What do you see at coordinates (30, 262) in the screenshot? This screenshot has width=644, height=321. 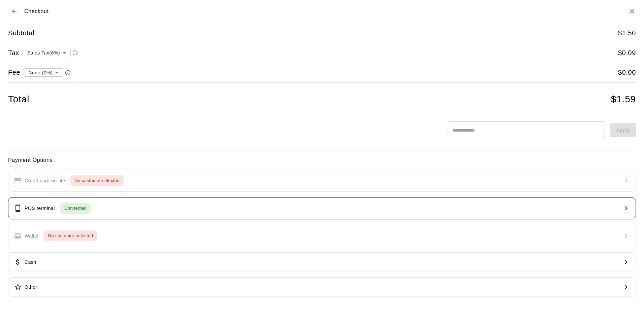 I see `p: Cash` at bounding box center [30, 262].